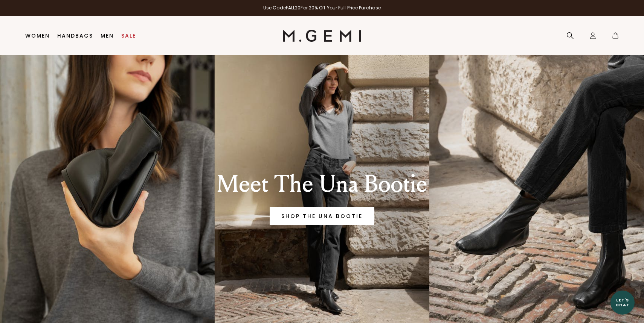  Describe the element at coordinates (322, 184) in the screenshot. I see `div: Meet The Una Bootie` at that location.